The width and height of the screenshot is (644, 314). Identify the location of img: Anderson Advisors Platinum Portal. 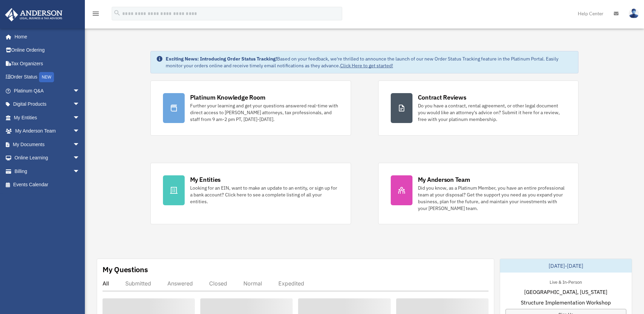
(33, 15).